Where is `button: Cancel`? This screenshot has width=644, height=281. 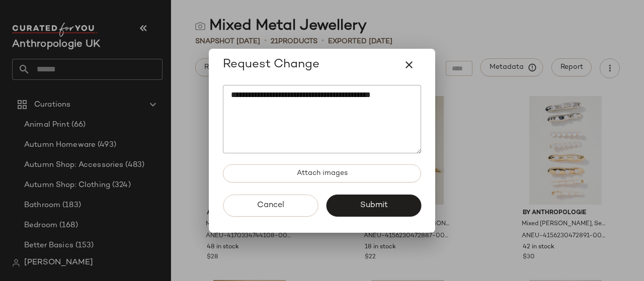
button: Cancel is located at coordinates (270, 206).